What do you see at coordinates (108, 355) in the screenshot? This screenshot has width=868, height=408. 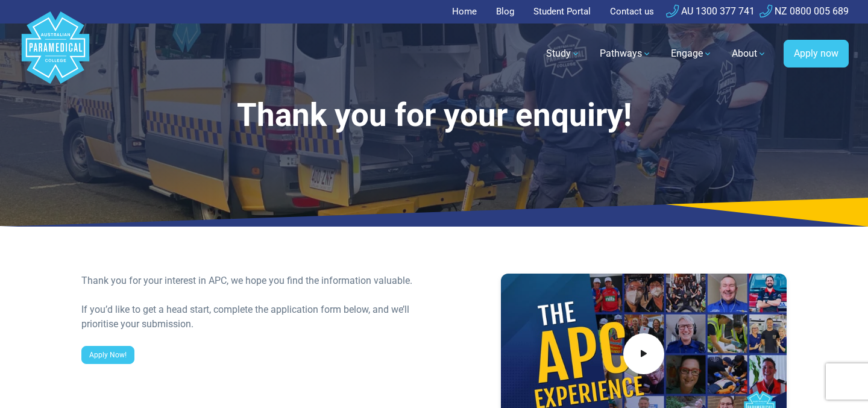 I see `a: Apply Now!` at bounding box center [108, 355].